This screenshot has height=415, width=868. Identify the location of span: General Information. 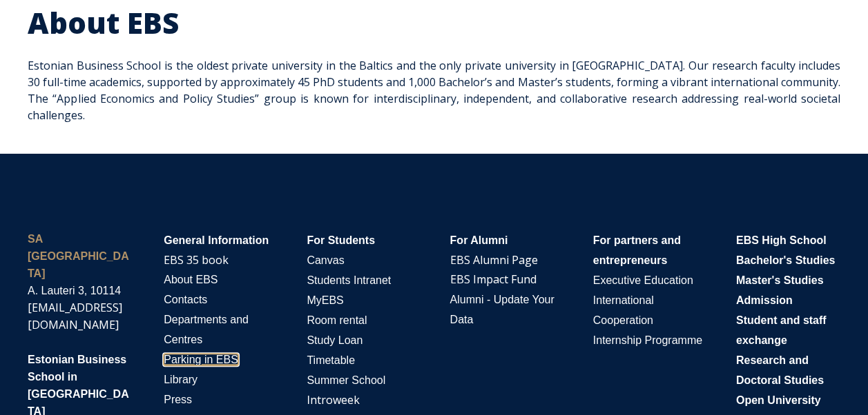
(216, 240).